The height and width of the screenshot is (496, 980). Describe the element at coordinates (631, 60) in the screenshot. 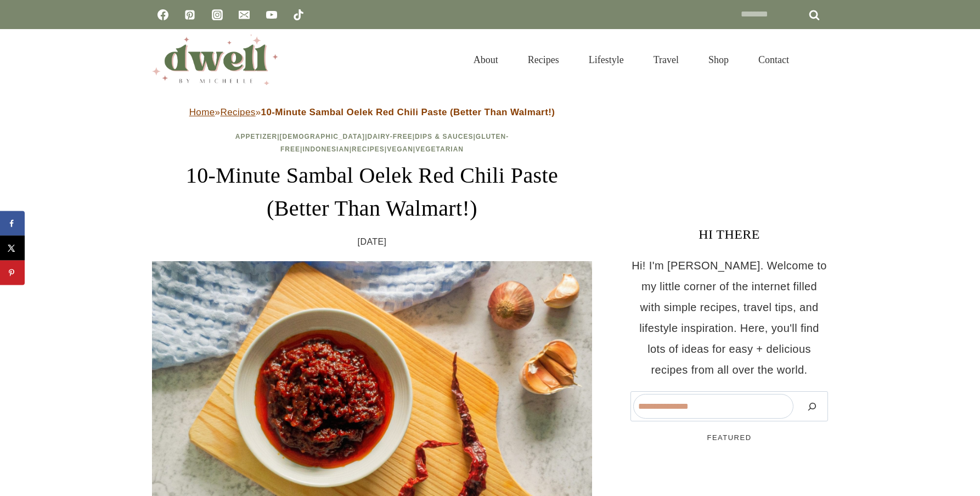

I see `nav: Primary Navigation` at that location.